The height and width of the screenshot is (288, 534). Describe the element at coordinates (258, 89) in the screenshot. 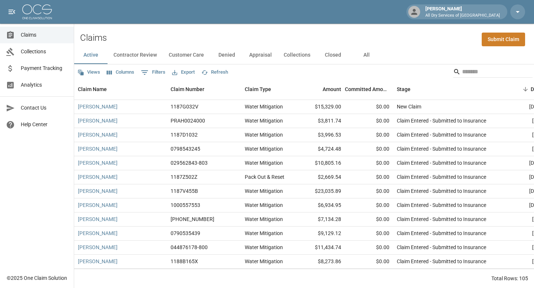

I see `div: Claim Type` at that location.